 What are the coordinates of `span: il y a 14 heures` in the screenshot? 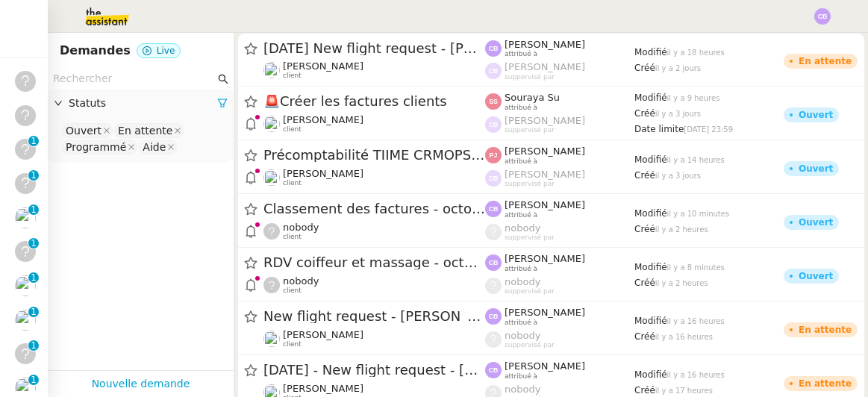 It's located at (696, 160).